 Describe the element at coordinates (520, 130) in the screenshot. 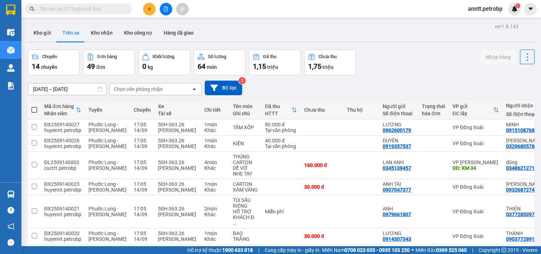

I see `div: 0915108768` at that location.